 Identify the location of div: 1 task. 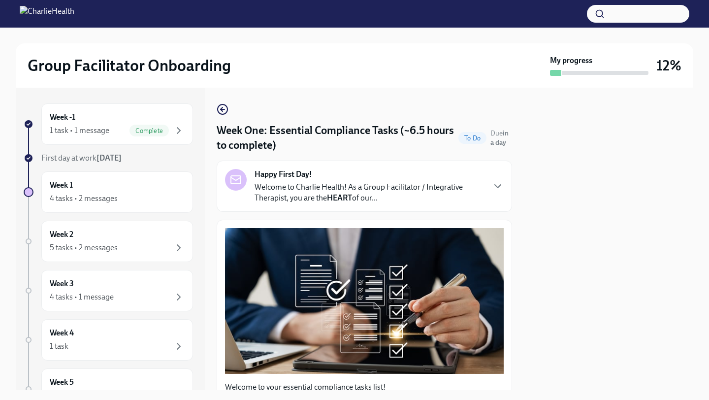
(59, 346).